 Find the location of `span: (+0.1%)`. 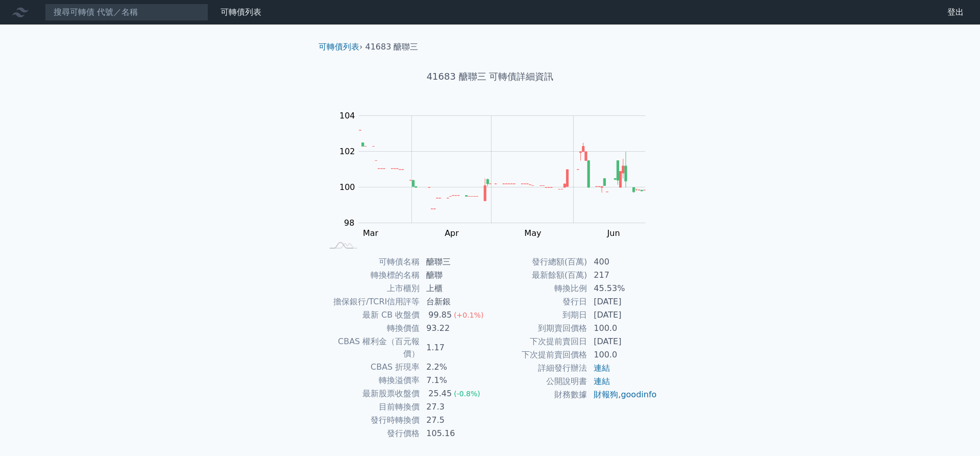

span: (+0.1%) is located at coordinates (469, 315).